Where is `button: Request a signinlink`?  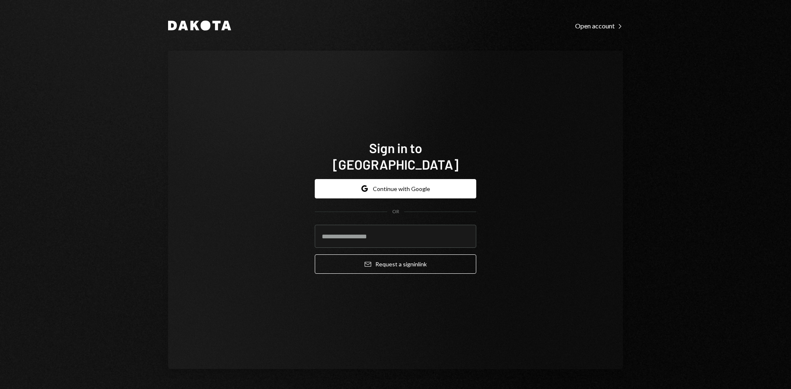 button: Request a signinlink is located at coordinates (396, 264).